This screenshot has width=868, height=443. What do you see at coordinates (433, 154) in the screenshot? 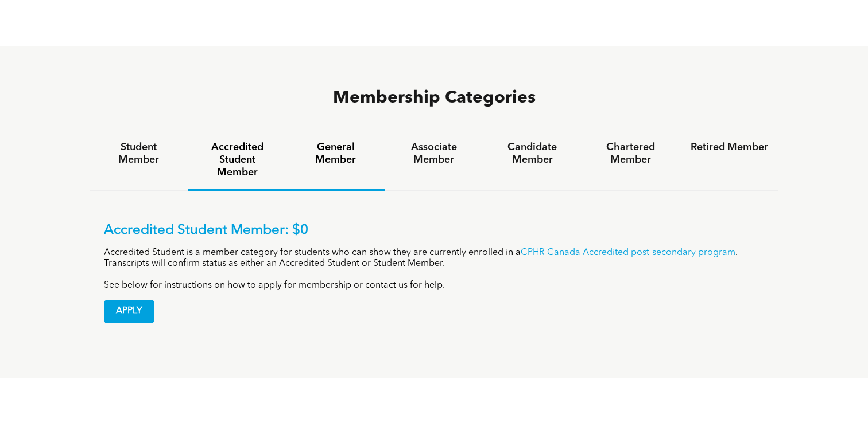
I see `h4: Associate Member` at bounding box center [433, 154].